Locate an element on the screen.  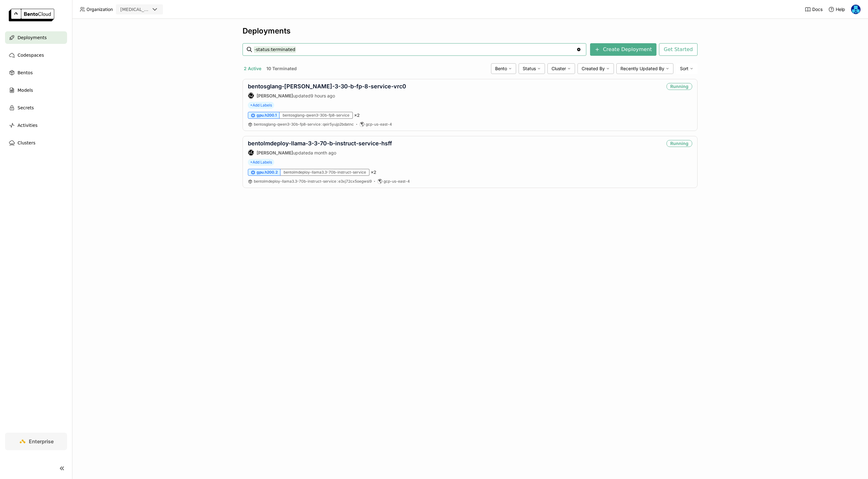
a: bentolmdeploy-llama-3-3-70-b-instruct-service-hsff is located at coordinates (320, 143).